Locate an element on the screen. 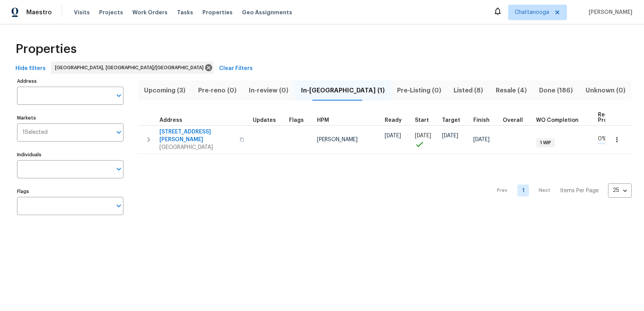 The height and width of the screenshot is (311, 644). span: Maestro is located at coordinates (39, 12).